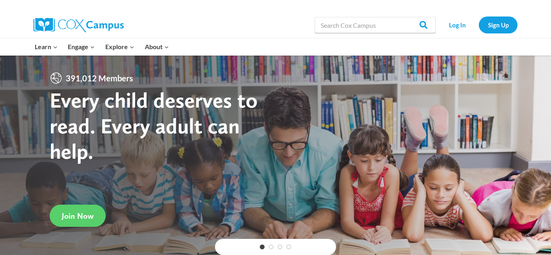 The width and height of the screenshot is (551, 255). What do you see at coordinates (77, 216) in the screenshot?
I see `span: Join Now` at bounding box center [77, 216].